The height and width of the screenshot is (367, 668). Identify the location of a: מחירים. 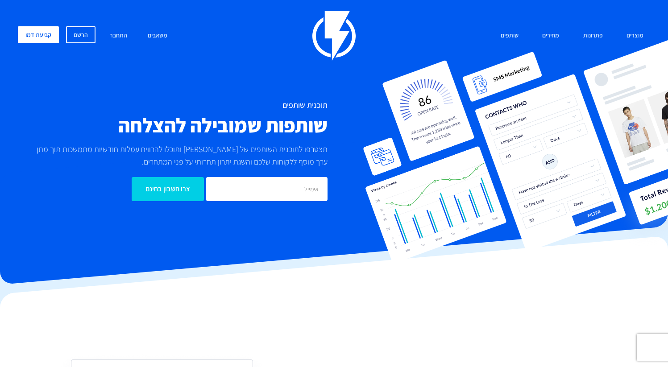
(551, 36).